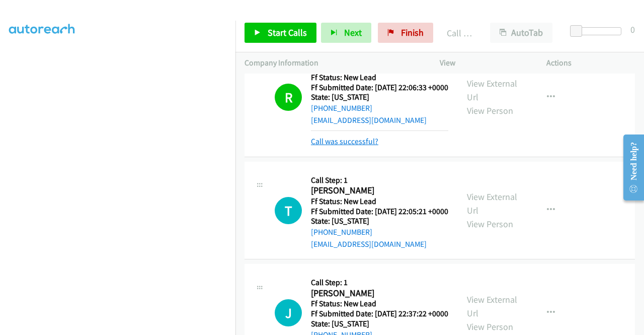 This screenshot has height=335, width=644. I want to click on h1: T, so click(288, 211).